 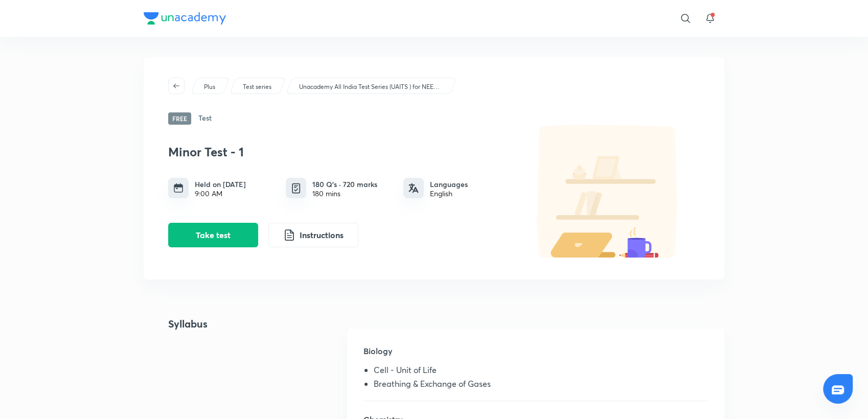 I want to click on p: Plus, so click(x=210, y=87).